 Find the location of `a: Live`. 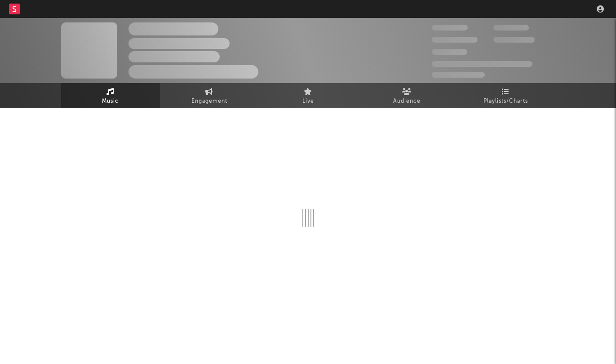

a: Live is located at coordinates (308, 95).